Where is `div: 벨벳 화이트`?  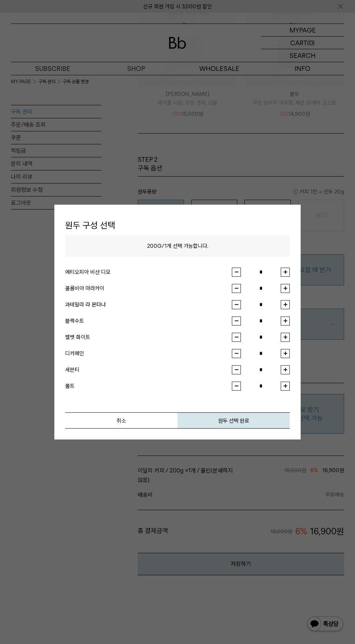 div: 벨벳 화이트 is located at coordinates (149, 337).